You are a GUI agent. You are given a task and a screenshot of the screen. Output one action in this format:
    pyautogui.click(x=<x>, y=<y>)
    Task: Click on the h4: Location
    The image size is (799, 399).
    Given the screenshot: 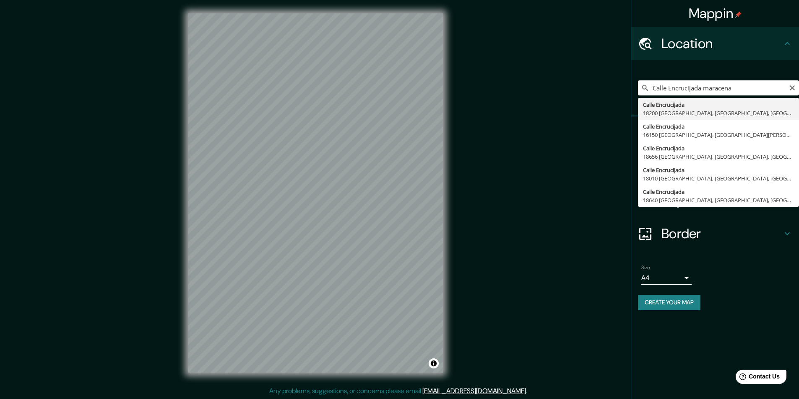 What is the action you would take?
    pyautogui.click(x=721, y=44)
    